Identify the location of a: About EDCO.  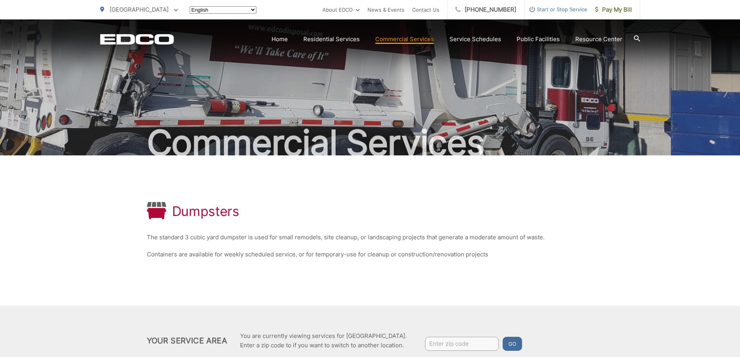
(341, 10).